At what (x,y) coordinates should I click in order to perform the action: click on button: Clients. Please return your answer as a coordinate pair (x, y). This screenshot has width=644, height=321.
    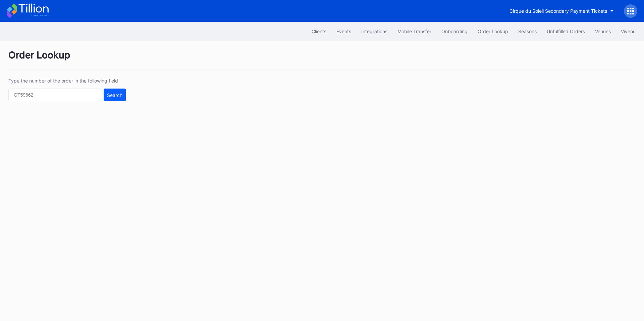
    Looking at the image, I should click on (319, 31).